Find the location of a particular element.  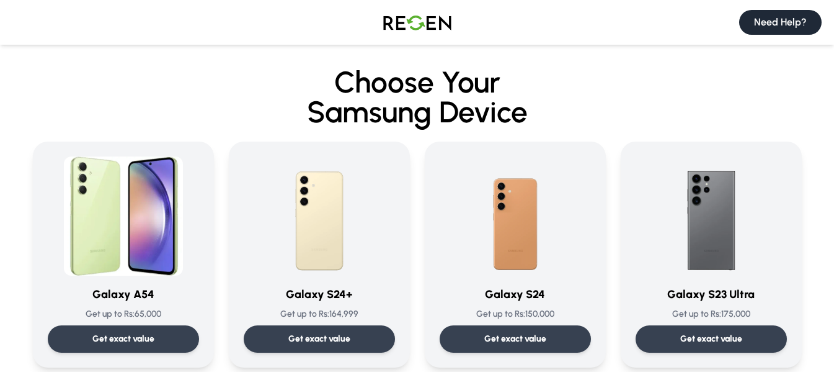

img: Galaxy A54 is located at coordinates (123, 216).